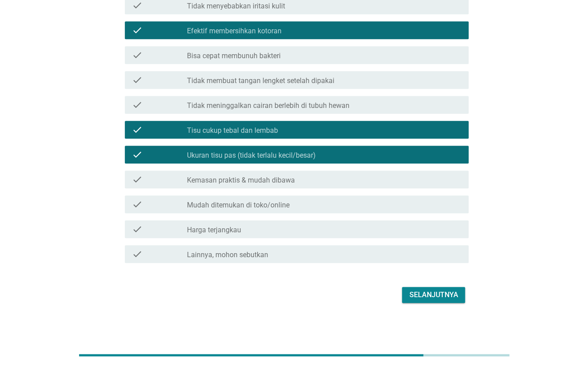 This screenshot has width=588, height=366. What do you see at coordinates (232, 130) in the screenshot?
I see `label: Tisu cukup tebal dan lembab` at bounding box center [232, 130].